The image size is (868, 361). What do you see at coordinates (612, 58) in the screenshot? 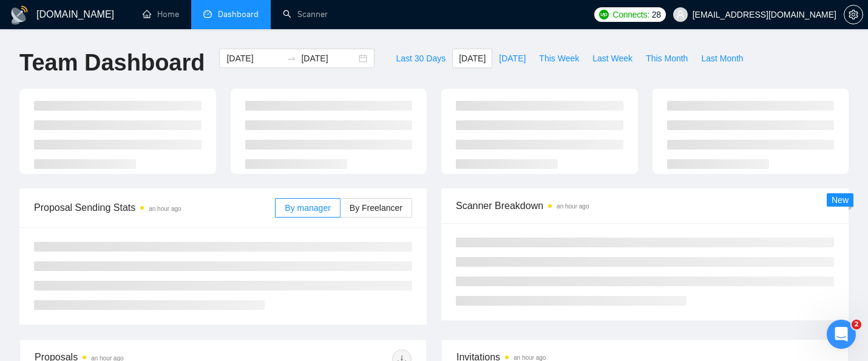
I see `button: Last Week` at bounding box center [612, 58].